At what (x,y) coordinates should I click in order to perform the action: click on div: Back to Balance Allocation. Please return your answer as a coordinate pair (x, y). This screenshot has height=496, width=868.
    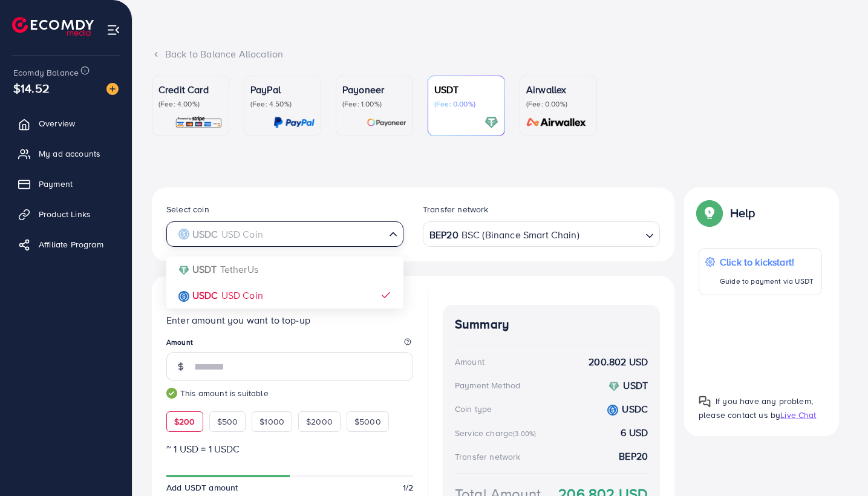
    Looking at the image, I should click on (500, 54).